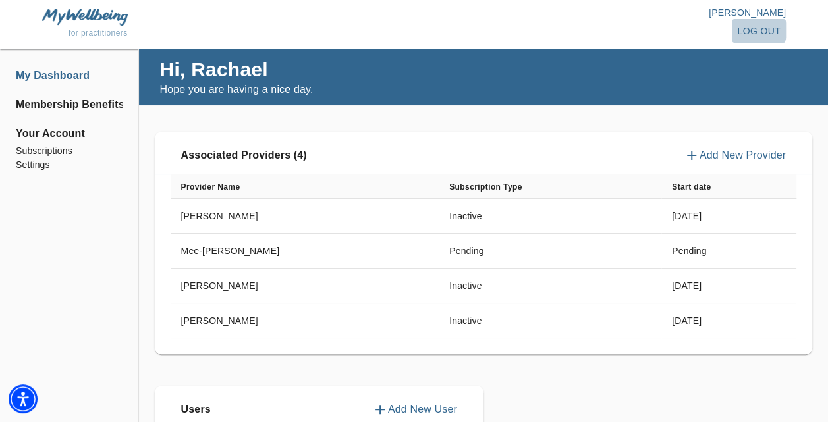 The width and height of the screenshot is (828, 422). Describe the element at coordinates (85, 16) in the screenshot. I see `img: MyWellbeing` at that location.